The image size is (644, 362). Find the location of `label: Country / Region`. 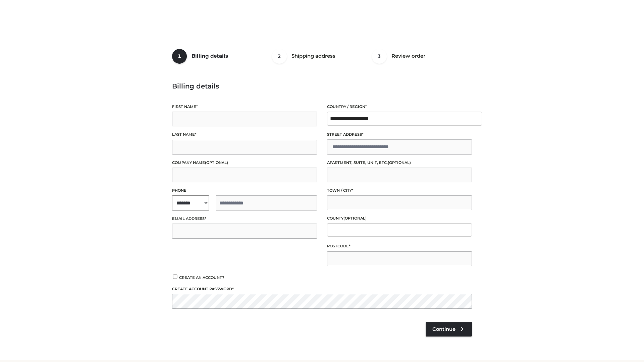

label: Country / Region is located at coordinates (399, 106).